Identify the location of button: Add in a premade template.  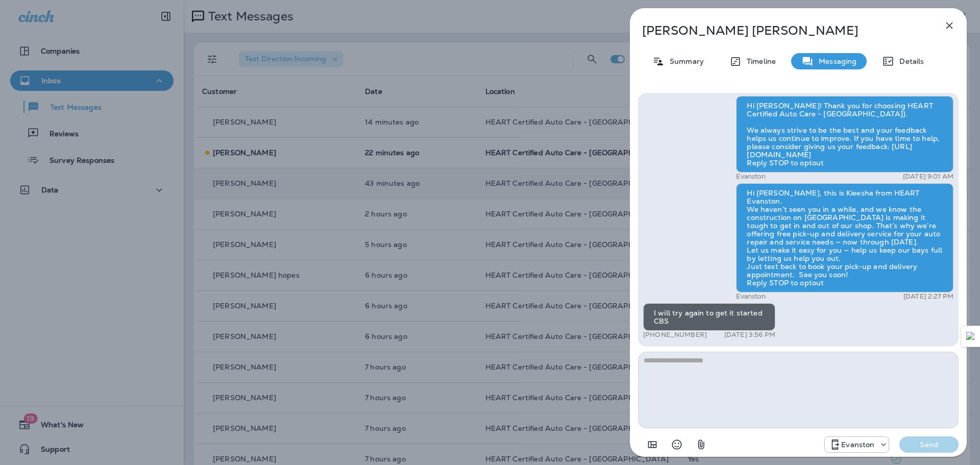
(653, 445).